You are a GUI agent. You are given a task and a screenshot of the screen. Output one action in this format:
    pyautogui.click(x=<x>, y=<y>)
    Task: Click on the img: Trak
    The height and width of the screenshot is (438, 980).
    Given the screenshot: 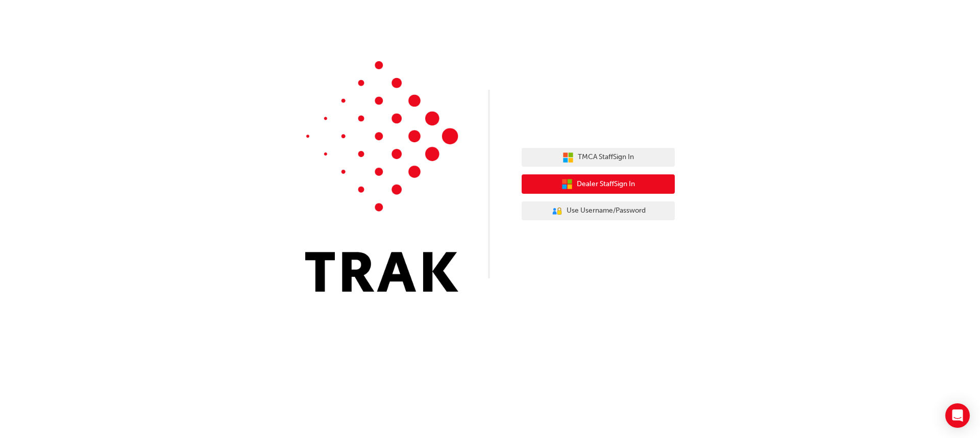 What is the action you would take?
    pyautogui.click(x=382, y=176)
    